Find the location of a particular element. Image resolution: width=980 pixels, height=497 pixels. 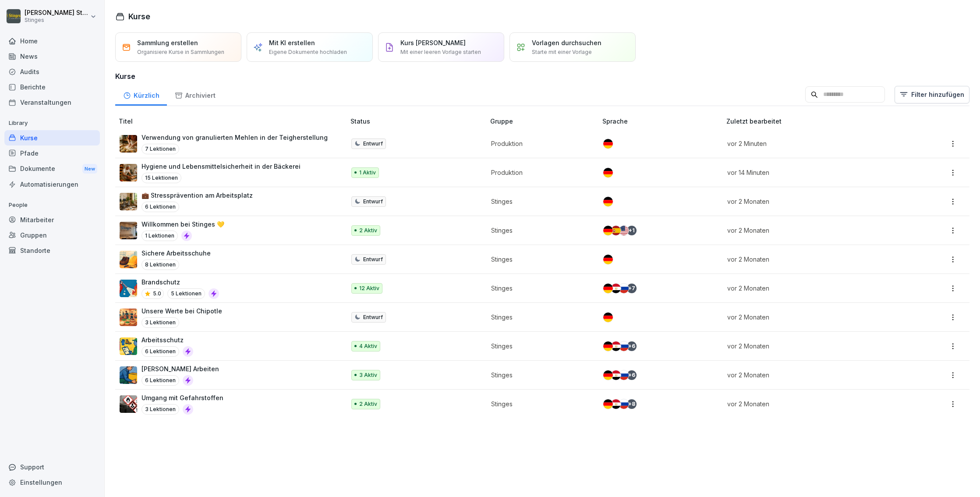

div: New is located at coordinates (90, 169).